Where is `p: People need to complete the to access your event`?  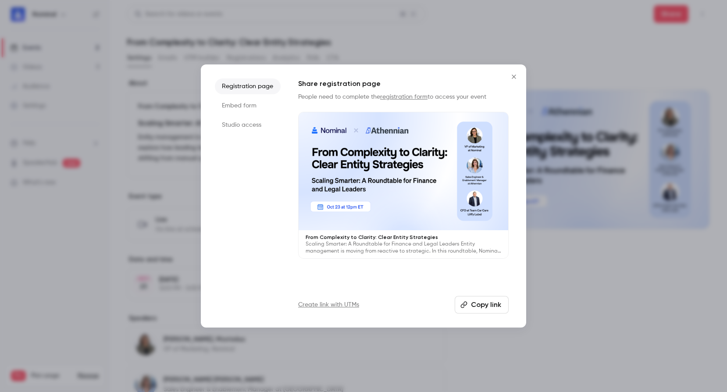 p: People need to complete the to access your event is located at coordinates (403, 97).